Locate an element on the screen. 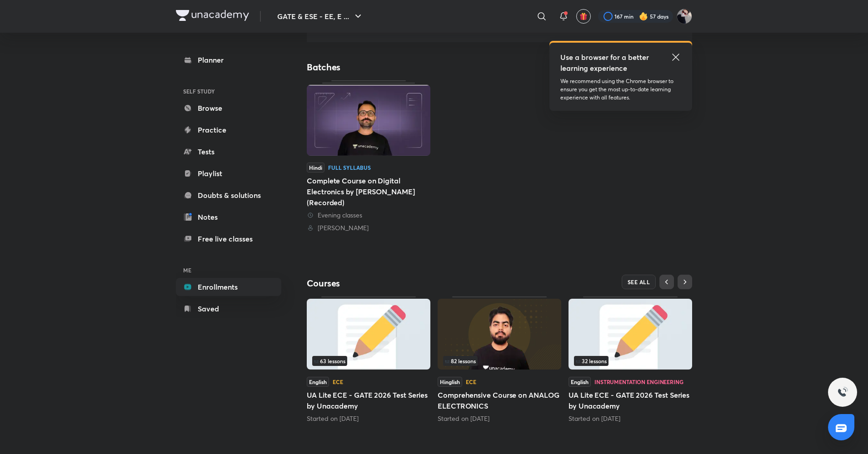 This screenshot has height=454, width=868. a: Doubts & solutions is located at coordinates (229, 195).